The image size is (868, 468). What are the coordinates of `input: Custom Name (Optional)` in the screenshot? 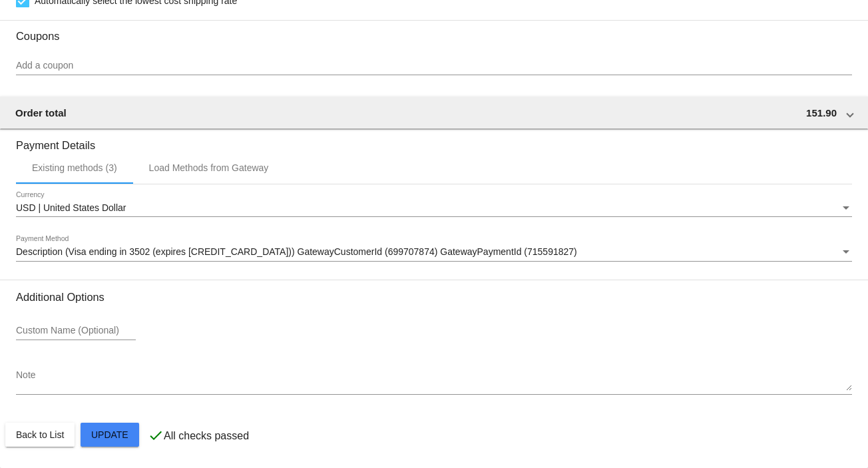 It's located at (76, 330).